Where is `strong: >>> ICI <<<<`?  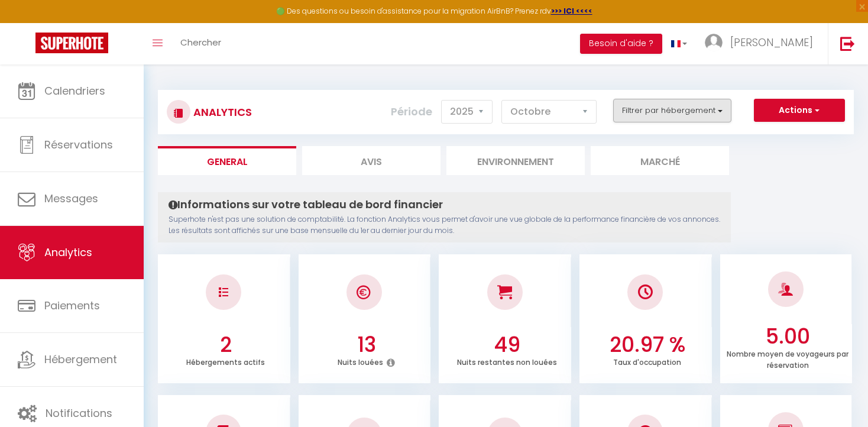
strong: >>> ICI <<<< is located at coordinates (571, 11).